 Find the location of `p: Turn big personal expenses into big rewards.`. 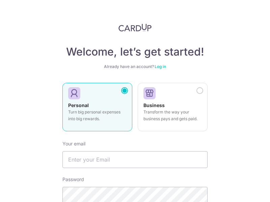

p: Turn big personal expenses into big rewards. is located at coordinates (97, 116).